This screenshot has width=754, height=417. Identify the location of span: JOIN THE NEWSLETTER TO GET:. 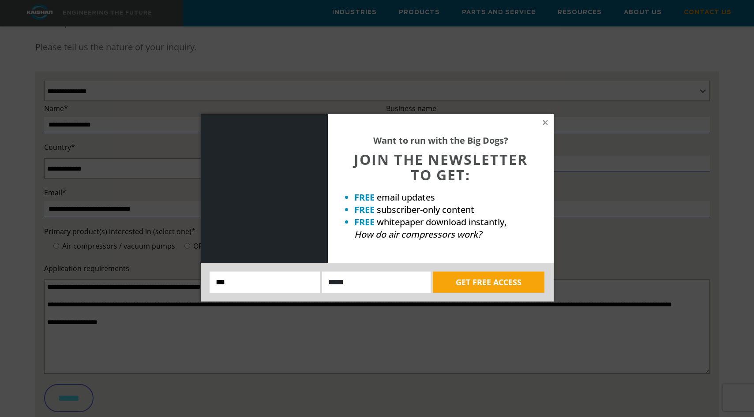
(441, 167).